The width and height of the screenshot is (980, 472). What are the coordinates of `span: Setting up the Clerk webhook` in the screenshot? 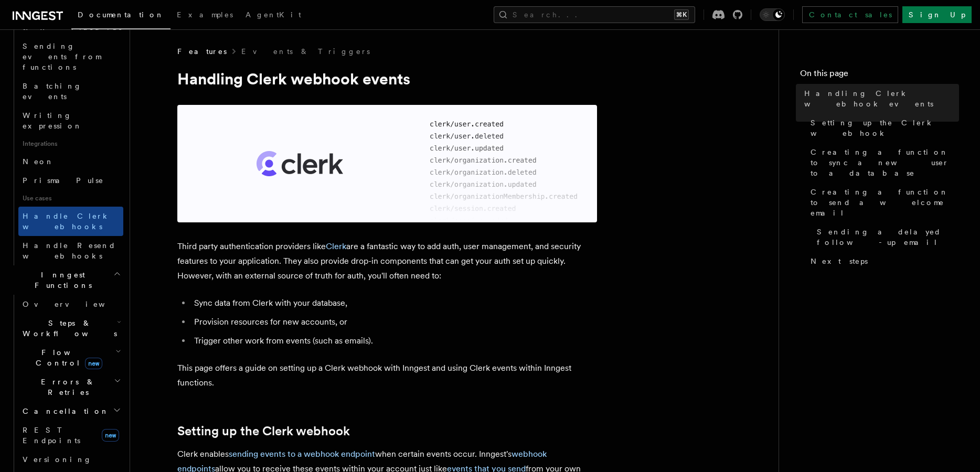 It's located at (885, 128).